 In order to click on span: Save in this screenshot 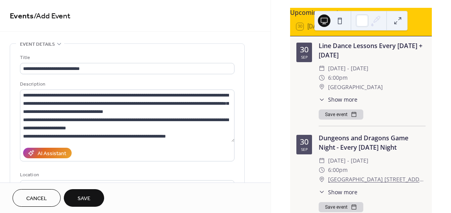, I will do `click(84, 199)`.